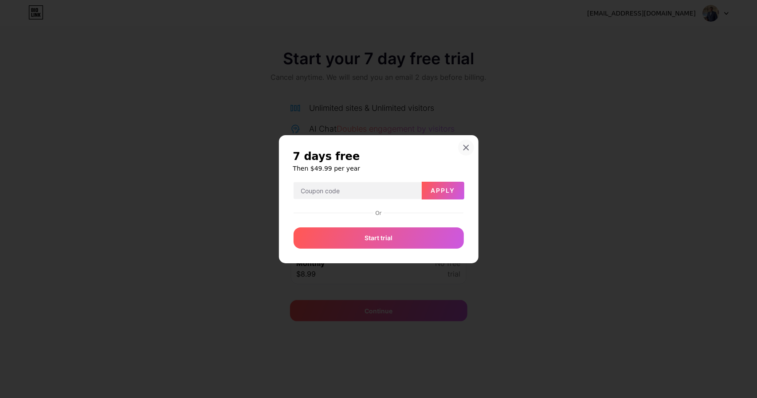 The width and height of the screenshot is (757, 398). What do you see at coordinates (378, 213) in the screenshot?
I see `div: Or` at bounding box center [378, 213].